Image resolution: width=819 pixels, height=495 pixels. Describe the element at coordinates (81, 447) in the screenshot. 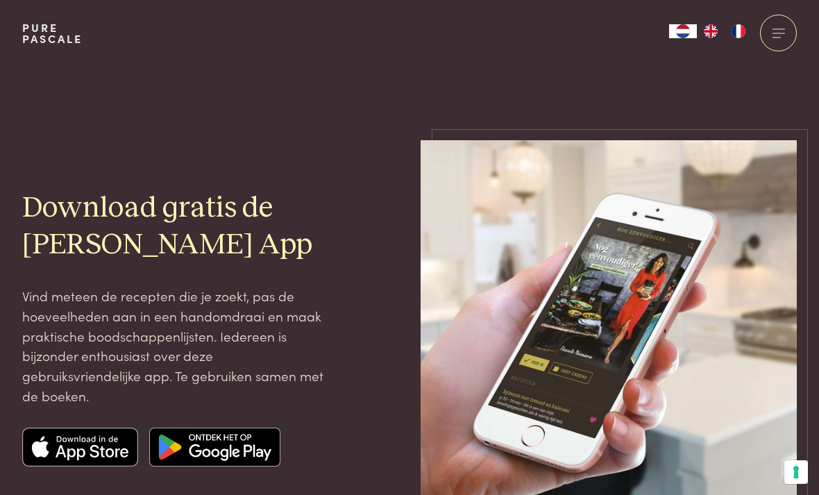

I see `img: Apple app store` at that location.